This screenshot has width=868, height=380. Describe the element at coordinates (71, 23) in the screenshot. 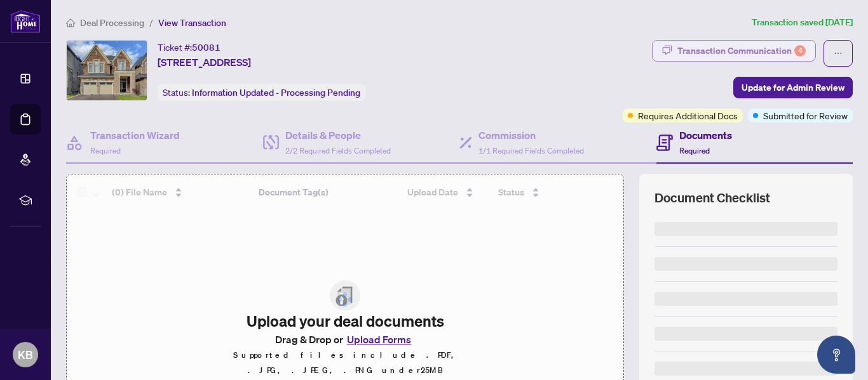

I see `span: home` at that location.